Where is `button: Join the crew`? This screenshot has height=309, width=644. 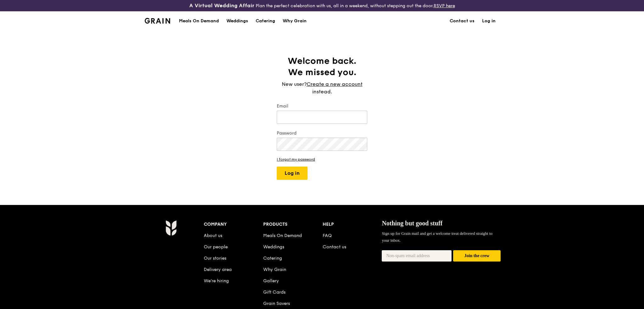
button: Join the crew is located at coordinates (477, 256).